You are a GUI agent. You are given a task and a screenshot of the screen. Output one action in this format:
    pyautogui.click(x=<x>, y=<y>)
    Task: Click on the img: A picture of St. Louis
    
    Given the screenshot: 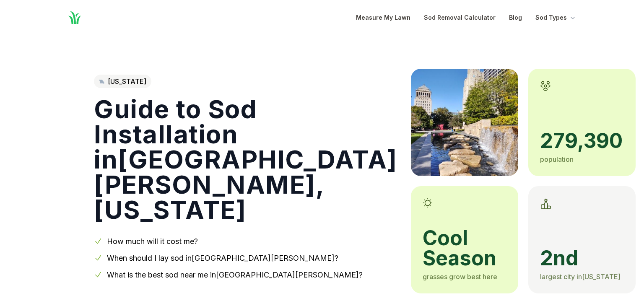 What is the action you would take?
    pyautogui.click(x=465, y=122)
    